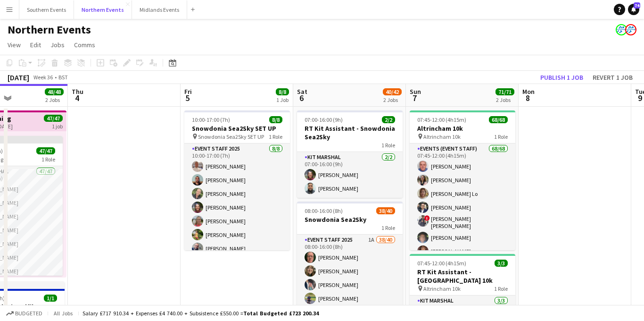 The height and width of the screenshot is (321, 644). Describe the element at coordinates (350, 220) in the screenshot. I see `h3: Snowdonia Sea2Sky` at that location.